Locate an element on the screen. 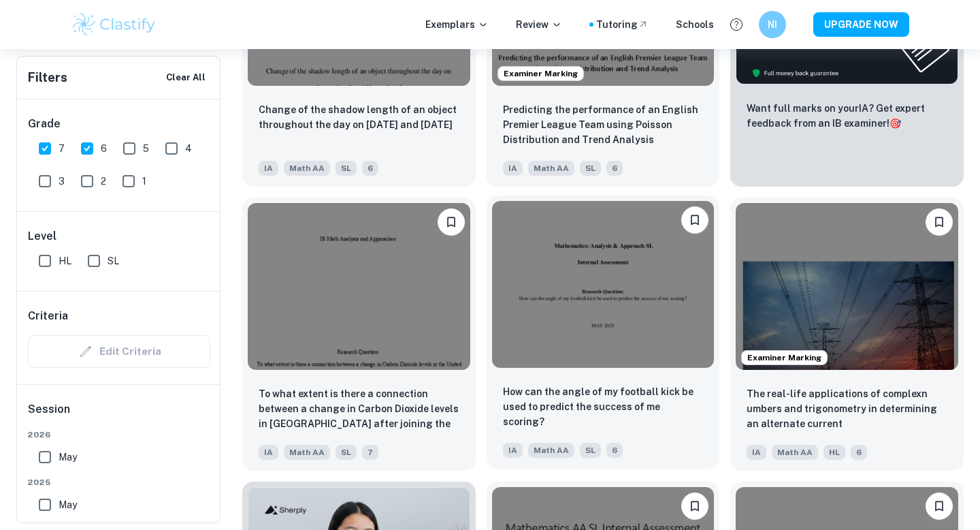 Image resolution: width=980 pixels, height=530 pixels. p: Predicting the performance of an English Premier League Team using Poisson Distribution and Trend... is located at coordinates (603, 124).